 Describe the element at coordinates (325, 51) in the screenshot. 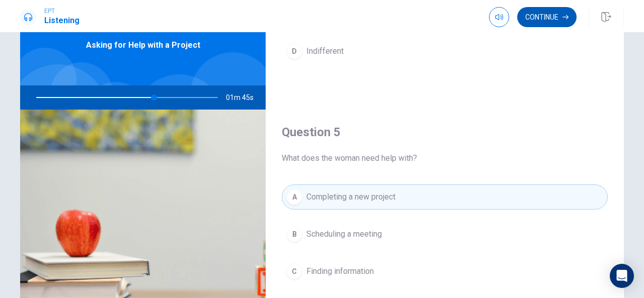

I see `span: Indifferent` at that location.